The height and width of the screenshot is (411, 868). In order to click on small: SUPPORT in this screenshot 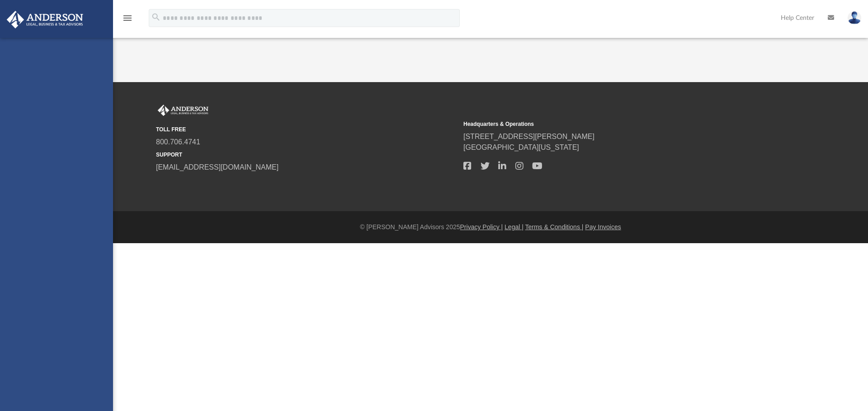, I will do `click(306, 155)`.